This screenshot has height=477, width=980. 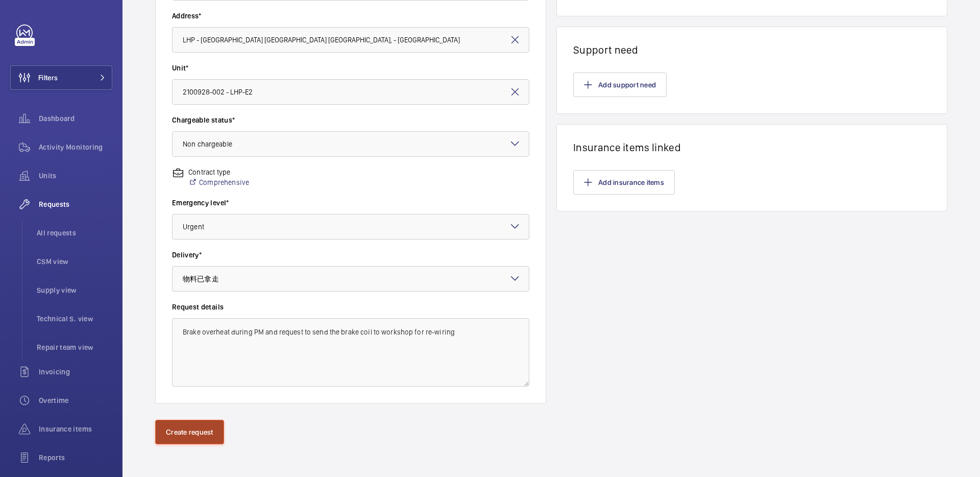 What do you see at coordinates (75, 348) in the screenshot?
I see `span: Repair team view` at bounding box center [75, 348].